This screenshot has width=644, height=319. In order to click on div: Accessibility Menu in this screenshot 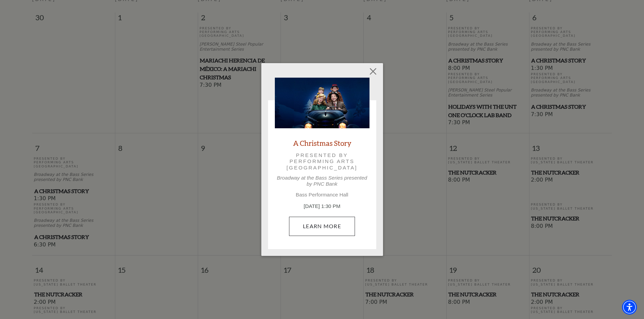, I will do `click(630, 307)`.